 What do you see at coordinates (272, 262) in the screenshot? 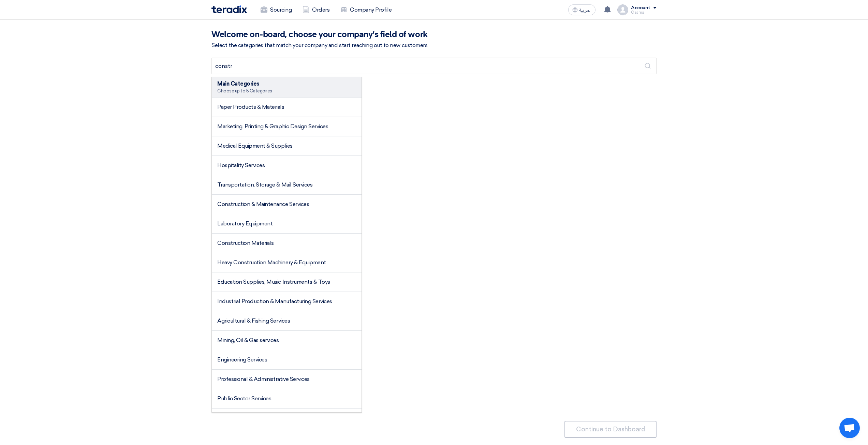
I see `span: Heavy Construction Machinery & Equipment` at bounding box center [272, 262].